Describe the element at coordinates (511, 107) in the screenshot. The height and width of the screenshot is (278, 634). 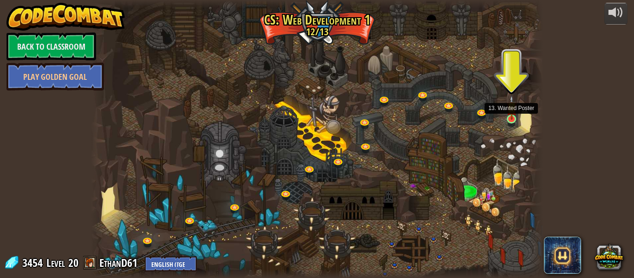
I see `img: level-banner-started.png` at that location.